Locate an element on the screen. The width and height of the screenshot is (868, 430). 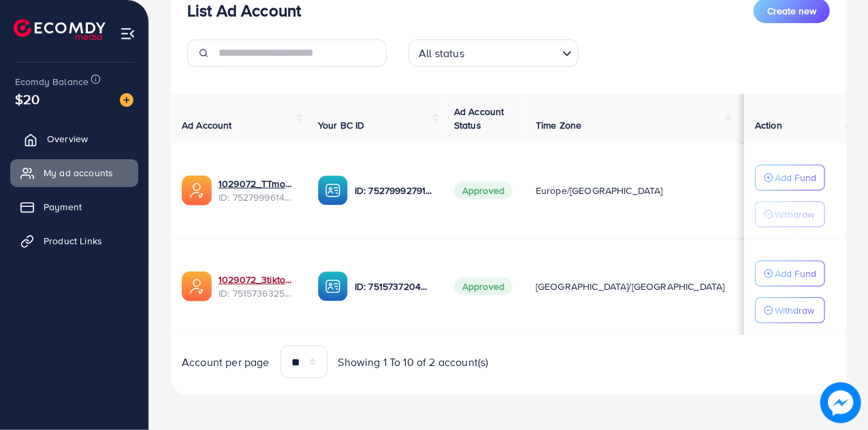
span: Time Zone is located at coordinates (558, 125).